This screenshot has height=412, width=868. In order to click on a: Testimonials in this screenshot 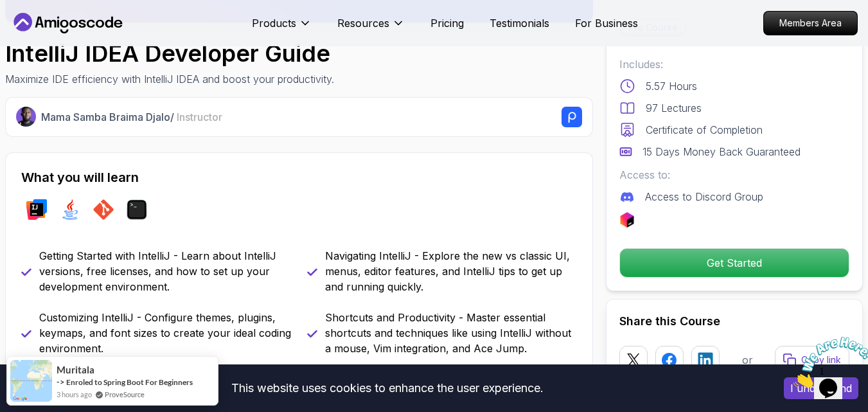, I will do `click(519, 23)`.